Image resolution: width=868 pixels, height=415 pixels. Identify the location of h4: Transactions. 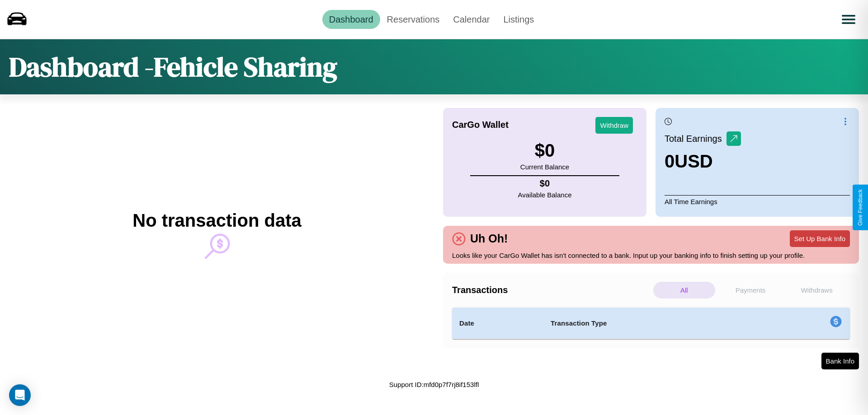
(552, 290).